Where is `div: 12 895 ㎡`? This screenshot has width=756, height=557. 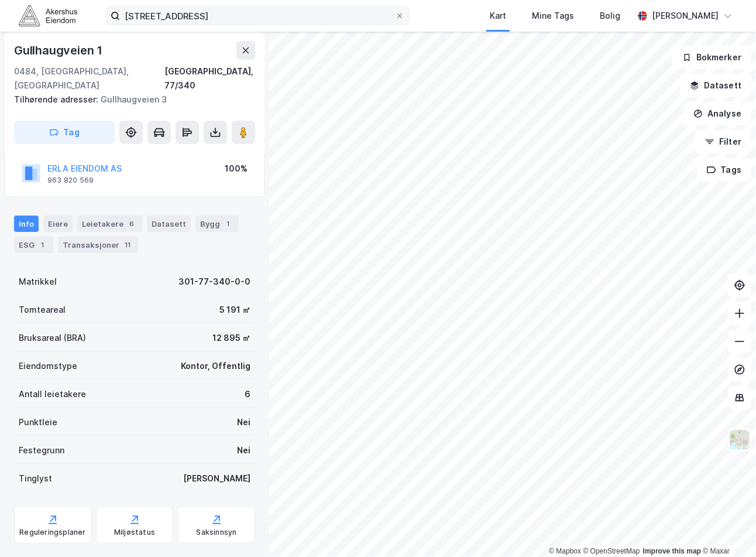 div: 12 895 ㎡ is located at coordinates (231, 338).